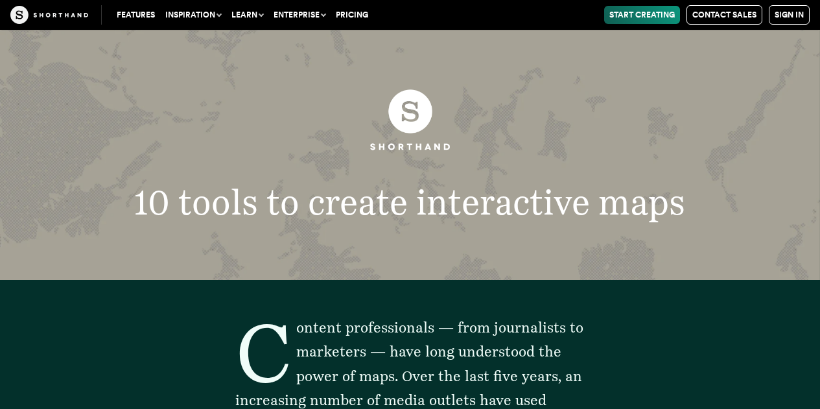 The height and width of the screenshot is (409, 820). Describe the element at coordinates (49, 15) in the screenshot. I see `img: The Craft` at that location.